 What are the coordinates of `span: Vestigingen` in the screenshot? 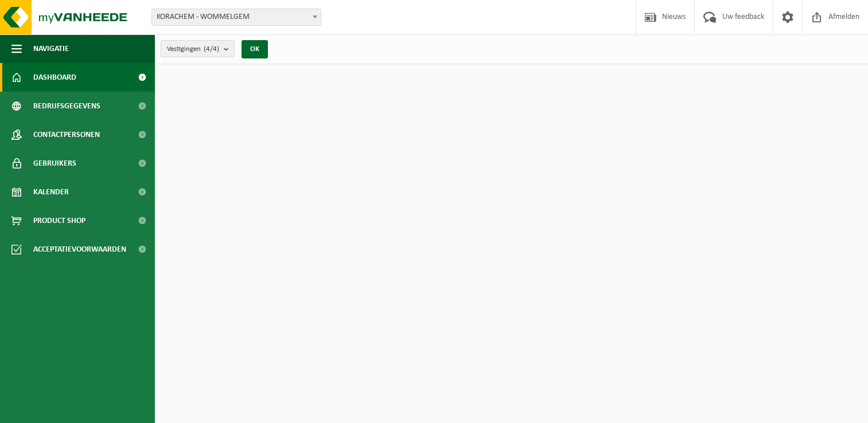 It's located at (193, 49).